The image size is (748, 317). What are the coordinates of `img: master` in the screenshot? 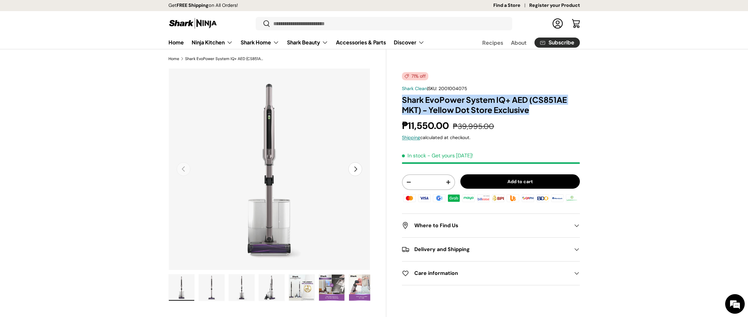 It's located at (409, 198).